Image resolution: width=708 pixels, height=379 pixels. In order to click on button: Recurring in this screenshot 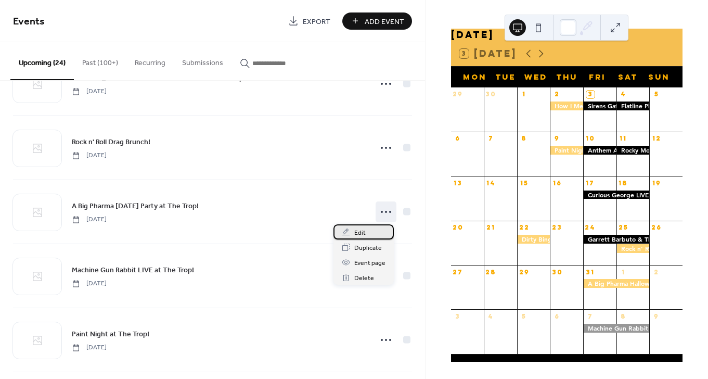, I will do `click(150, 60)`.